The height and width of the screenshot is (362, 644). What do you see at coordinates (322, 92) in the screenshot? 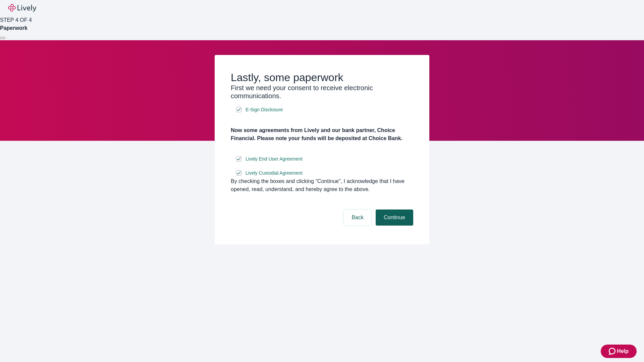
I see `h3: First we need your consent to receive electronic communications.` at bounding box center [322, 92].